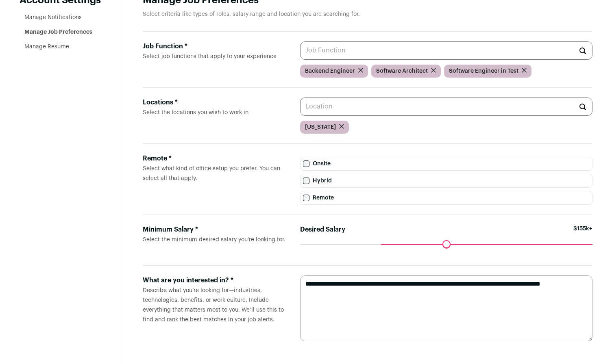  I want to click on input: Location, so click(446, 107).